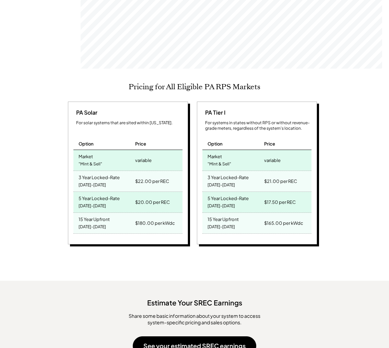 The image size is (389, 348). I want to click on div: $180.00 per kWdc, so click(155, 223).